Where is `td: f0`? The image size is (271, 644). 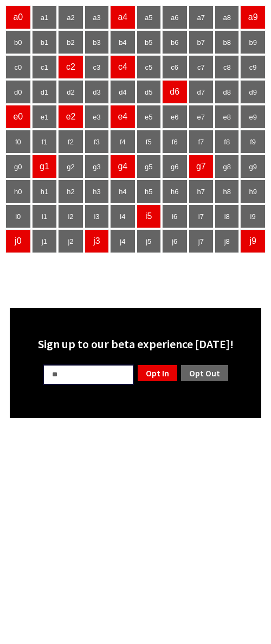
td: f0 is located at coordinates (18, 141).